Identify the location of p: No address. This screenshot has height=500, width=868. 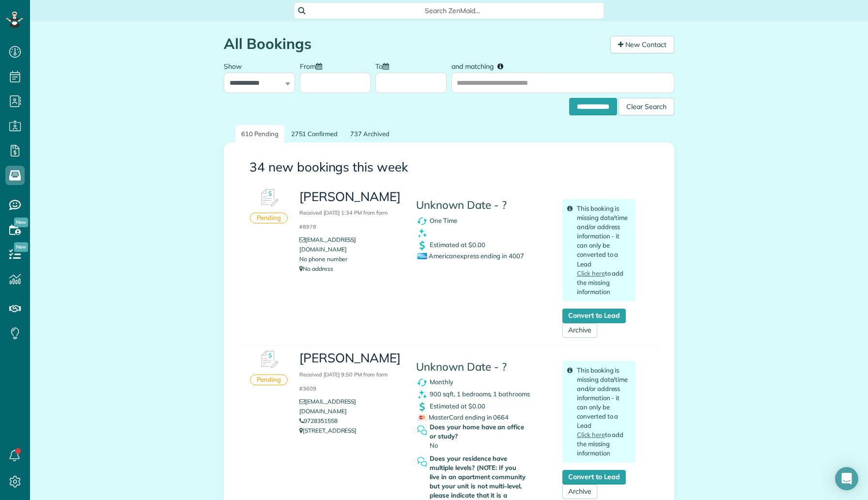
(350, 269).